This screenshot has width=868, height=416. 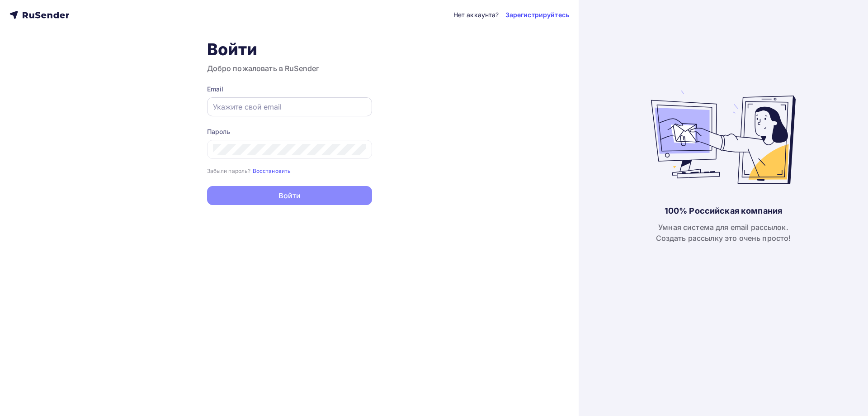 What do you see at coordinates (272, 171) in the screenshot?
I see `small: Восстановить` at bounding box center [272, 171].